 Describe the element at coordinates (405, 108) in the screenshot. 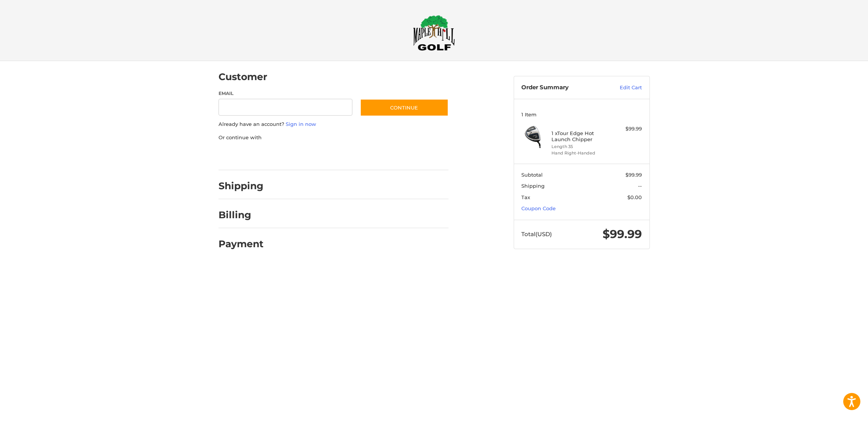

I see `button: Continue` at that location.